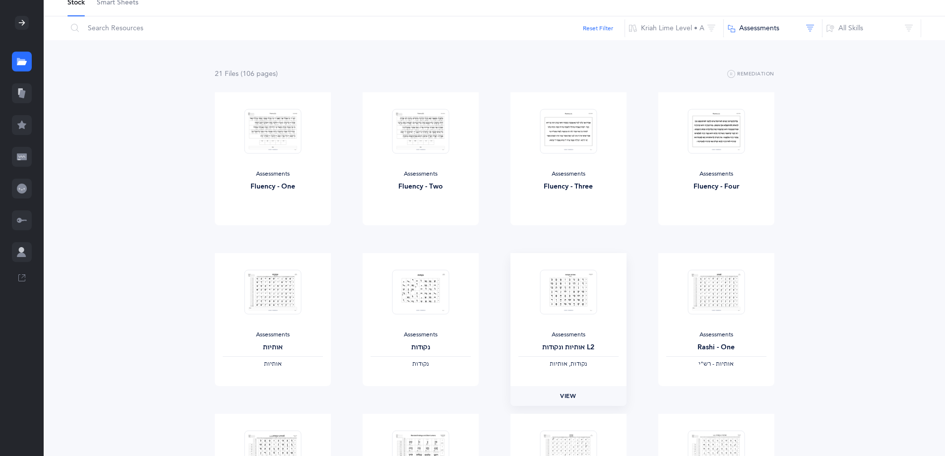 The width and height of the screenshot is (945, 456). Describe the element at coordinates (273, 187) in the screenshot. I see `div: Fluency - One` at that location.